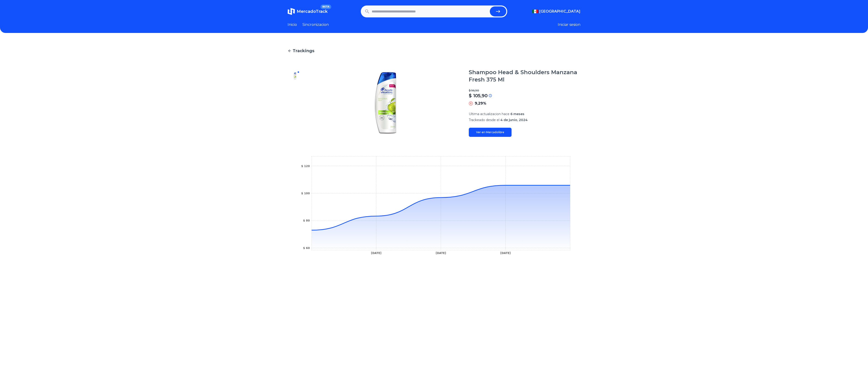 The width and height of the screenshot is (868, 368). I want to click on a: Sincronizacion, so click(315, 24).